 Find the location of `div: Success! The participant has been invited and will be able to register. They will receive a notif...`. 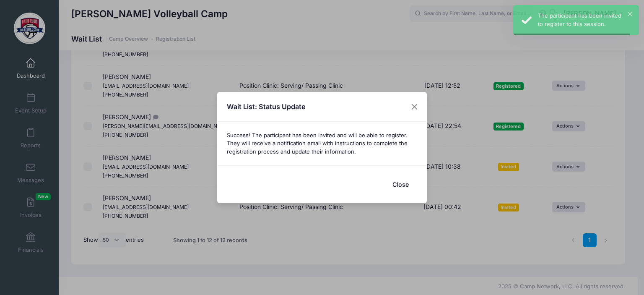

div: Success! The participant has been invited and will be able to register. They will receive a notif... is located at coordinates (322, 143).